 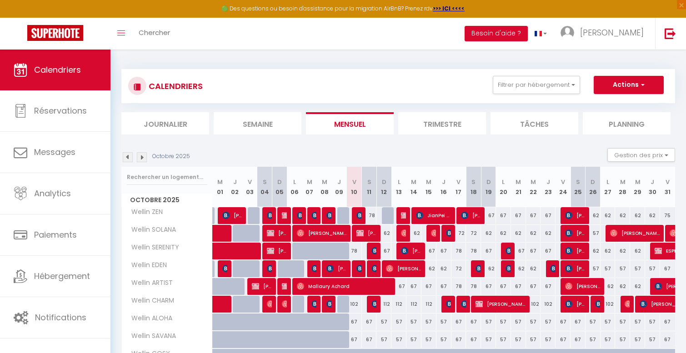 I want to click on span: Chercher, so click(x=154, y=32).